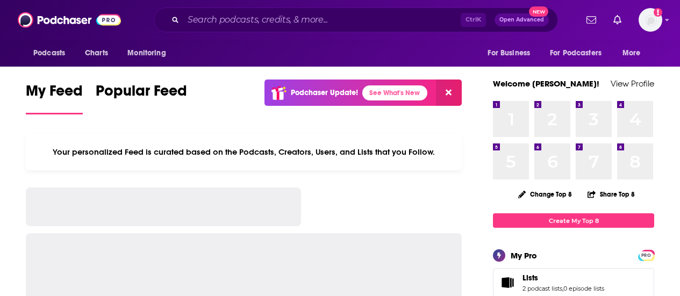  Describe the element at coordinates (612, 194) in the screenshot. I see `button: Share Top 8` at that location.